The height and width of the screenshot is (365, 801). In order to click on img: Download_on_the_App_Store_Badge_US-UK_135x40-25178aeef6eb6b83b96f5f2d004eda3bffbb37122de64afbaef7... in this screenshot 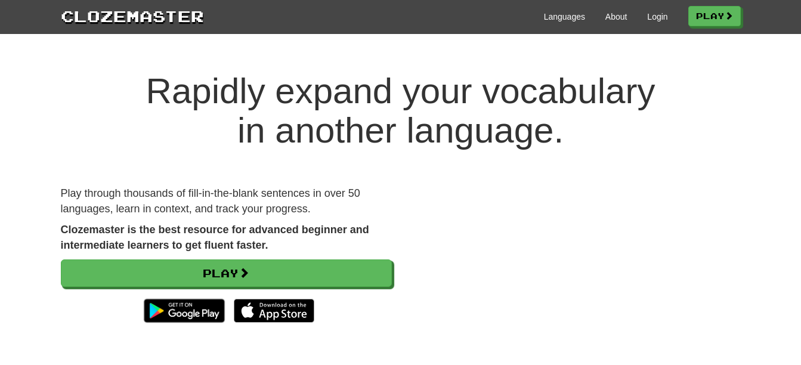, I will do `click(274, 311)`.